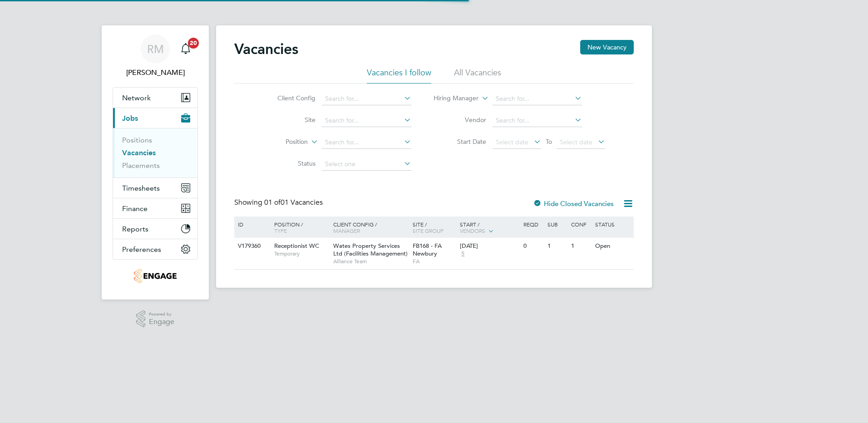  Describe the element at coordinates (139, 152) in the screenshot. I see `a: Vacancies` at that location.